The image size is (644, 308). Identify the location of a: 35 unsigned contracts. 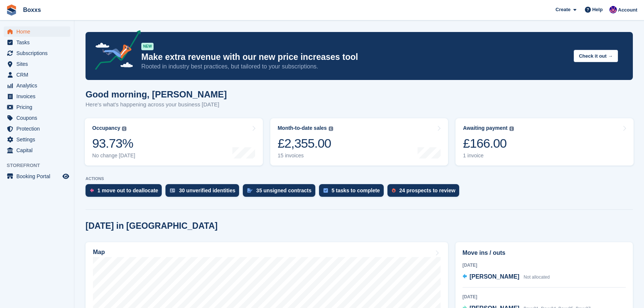
(281, 192).